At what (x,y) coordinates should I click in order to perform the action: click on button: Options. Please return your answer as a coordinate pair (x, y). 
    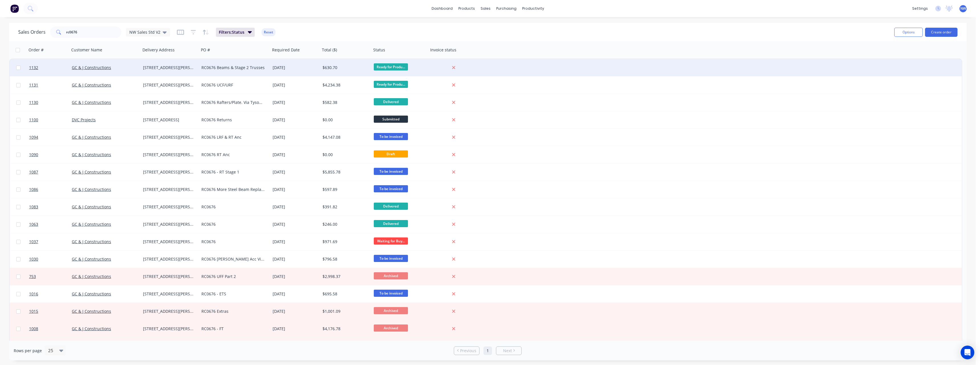
    Looking at the image, I should click on (909, 32).